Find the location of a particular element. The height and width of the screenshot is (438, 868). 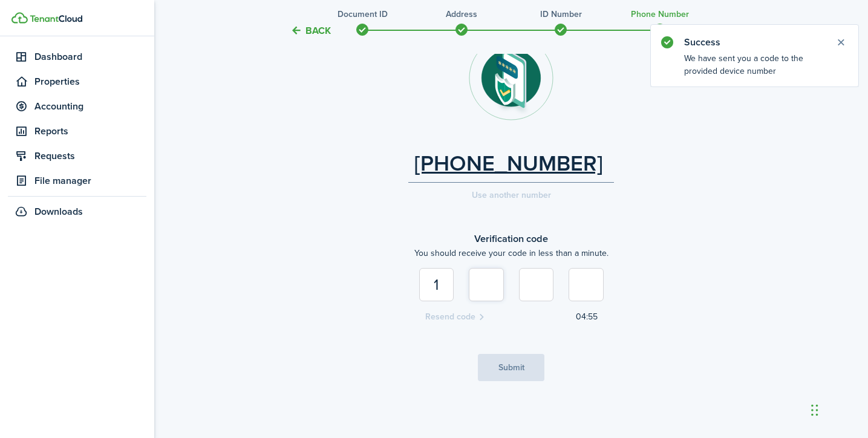

button: Back is located at coordinates (310, 30).